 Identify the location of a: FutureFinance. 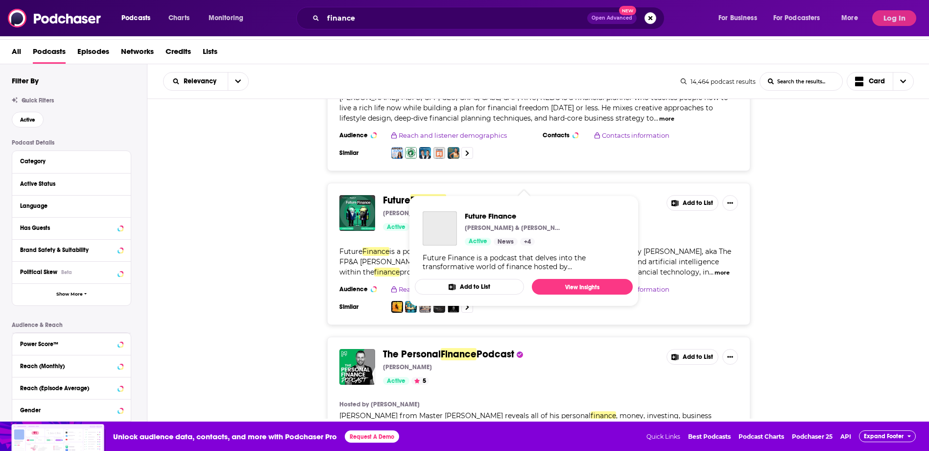
(414, 200).